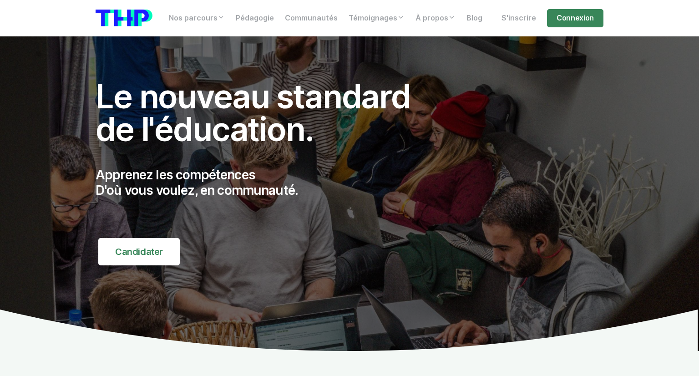 The width and height of the screenshot is (699, 376). I want to click on a: Blog, so click(474, 18).